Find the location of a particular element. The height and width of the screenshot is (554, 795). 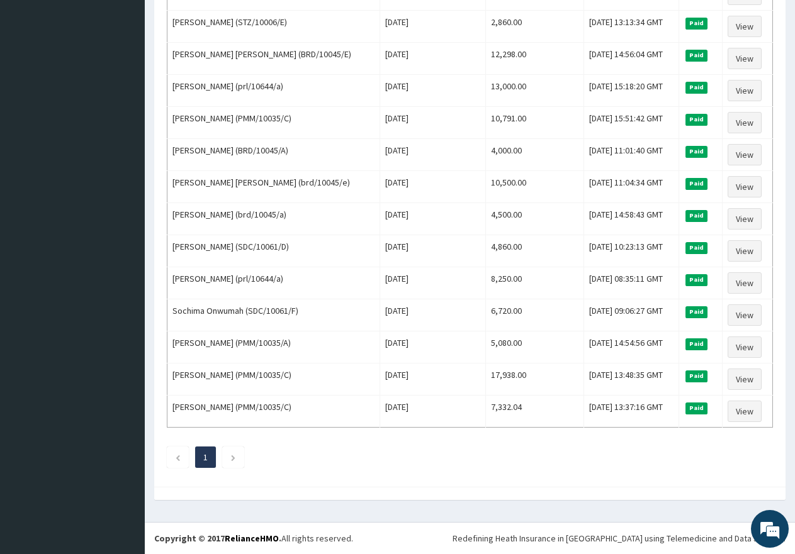

td: 4,860.00 is located at coordinates (535, 251).